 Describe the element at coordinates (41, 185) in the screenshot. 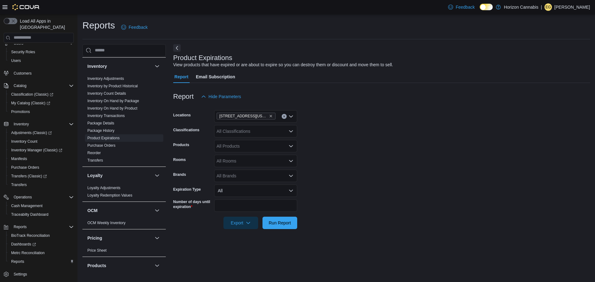

I see `button: Transfers` at that location.